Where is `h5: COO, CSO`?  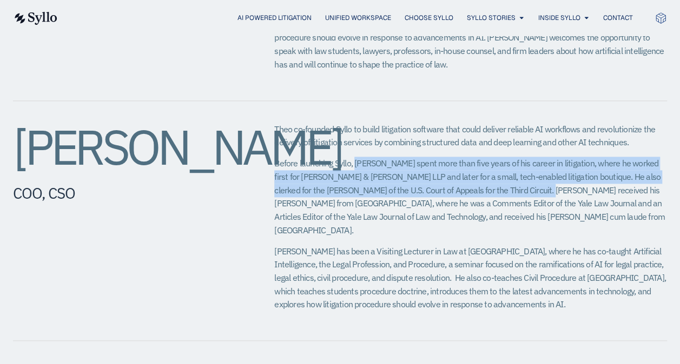 h5: COO, CSO is located at coordinates (122, 194).